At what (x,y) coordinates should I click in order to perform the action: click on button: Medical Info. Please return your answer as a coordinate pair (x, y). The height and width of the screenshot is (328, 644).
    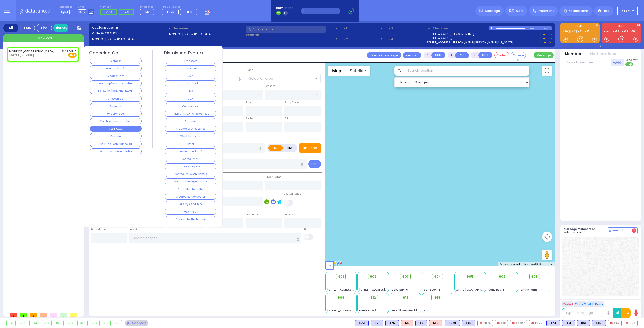
    Looking at the image, I should click on (116, 76).